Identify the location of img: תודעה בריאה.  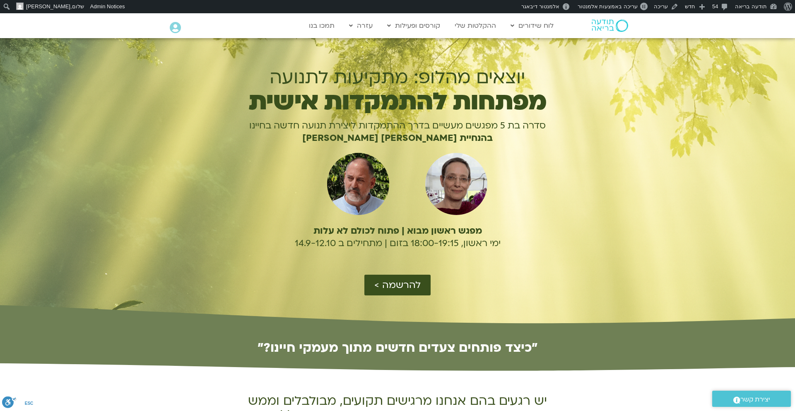
(610, 26).